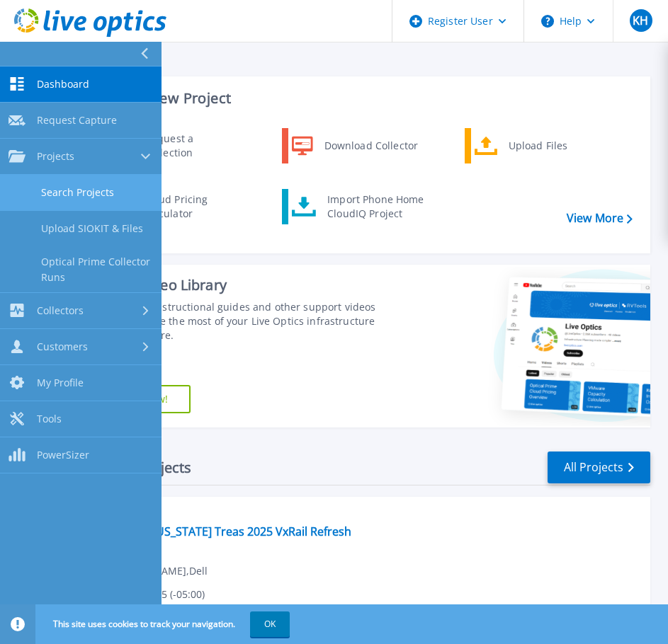 The height and width of the screenshot is (644, 668). Describe the element at coordinates (554, 146) in the screenshot. I see `div: Upload Files` at that location.